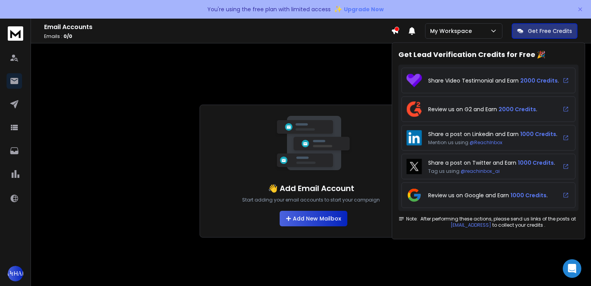  What do you see at coordinates (489, 109) in the screenshot?
I see `a: Review us on G2 and Earn 2000 Credits.` at bounding box center [489, 109].